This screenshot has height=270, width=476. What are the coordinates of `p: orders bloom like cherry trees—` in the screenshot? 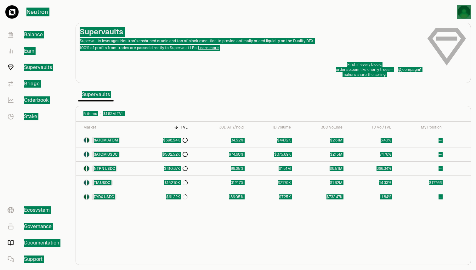 It's located at (365, 70).